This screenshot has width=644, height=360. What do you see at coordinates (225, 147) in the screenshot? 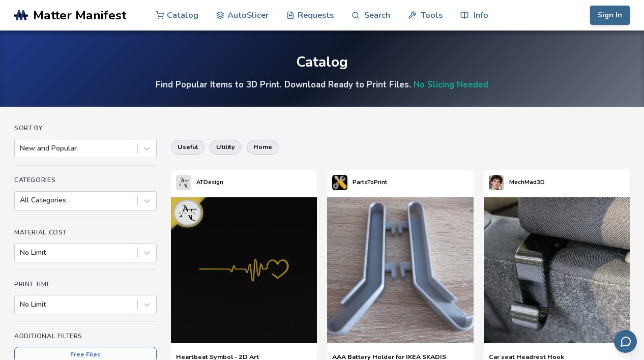
I see `button: utility` at bounding box center [225, 147].